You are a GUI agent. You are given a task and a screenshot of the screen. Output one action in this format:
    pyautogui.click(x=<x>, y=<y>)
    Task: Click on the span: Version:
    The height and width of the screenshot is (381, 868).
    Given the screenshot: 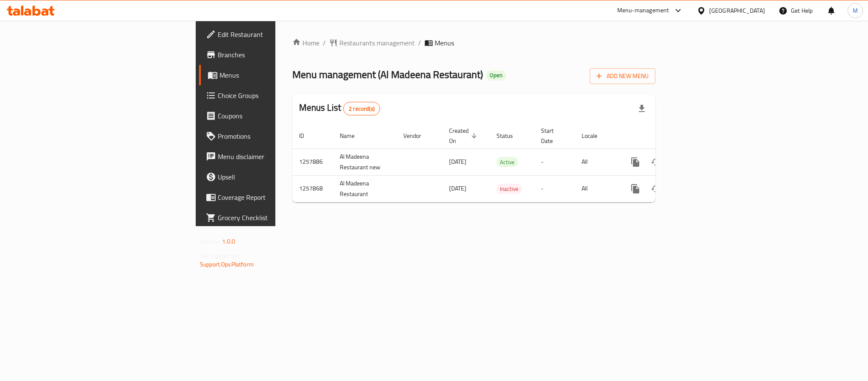 What is the action you would take?
    pyautogui.click(x=210, y=241)
    